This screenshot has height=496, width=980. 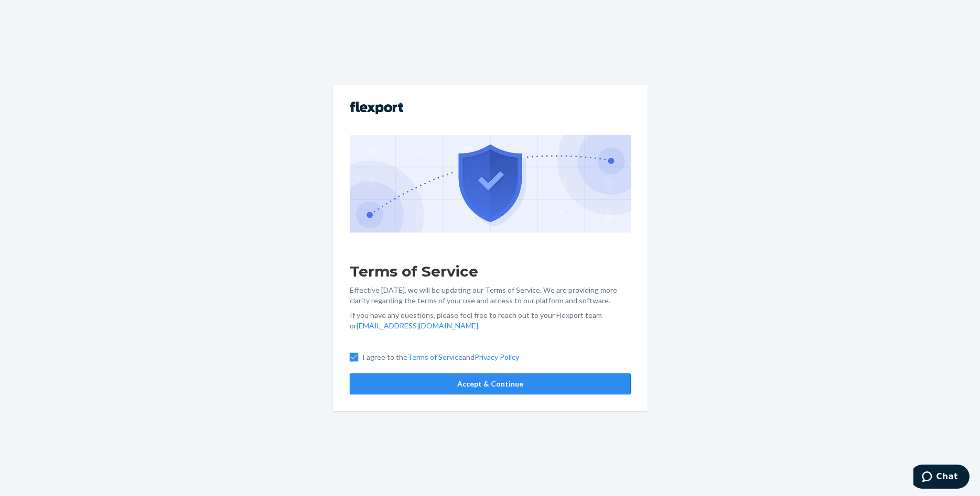 What do you see at coordinates (354, 357) in the screenshot?
I see `input: I agree to theTerms of ServiceandPrivacy Policy` at bounding box center [354, 357].